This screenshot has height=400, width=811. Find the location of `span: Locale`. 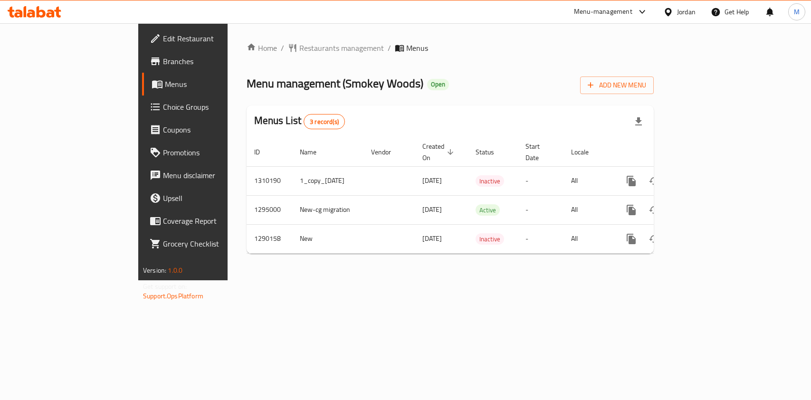

span: Locale is located at coordinates (586, 152).